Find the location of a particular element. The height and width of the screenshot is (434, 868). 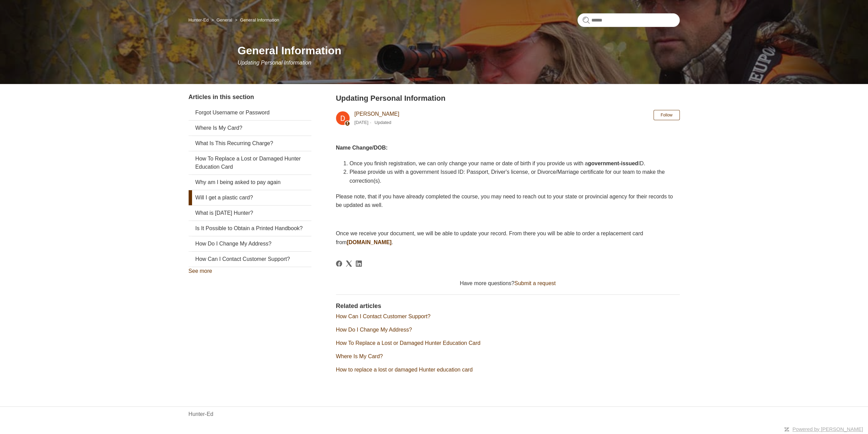

a: Is It Possible to Obtain a Printed Handbook? is located at coordinates (250, 228).